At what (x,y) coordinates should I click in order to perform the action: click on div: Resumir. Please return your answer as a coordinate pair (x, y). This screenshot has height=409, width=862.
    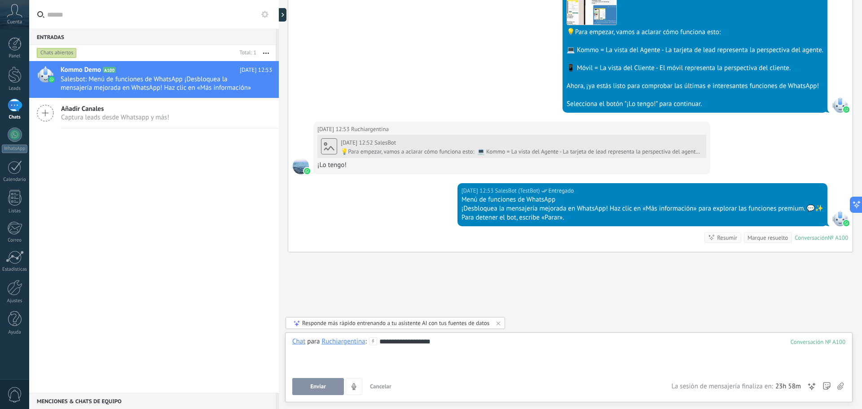
    Looking at the image, I should click on (727, 237).